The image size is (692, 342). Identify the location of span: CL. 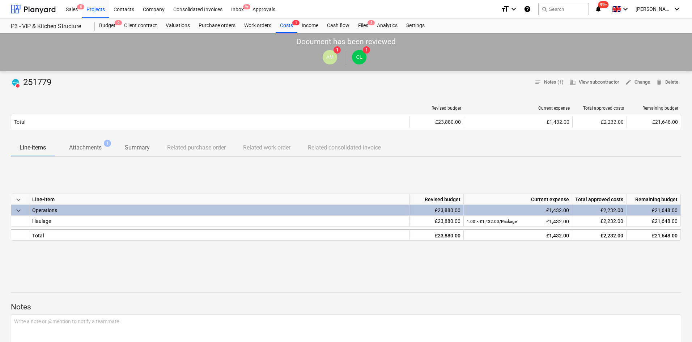
(359, 57).